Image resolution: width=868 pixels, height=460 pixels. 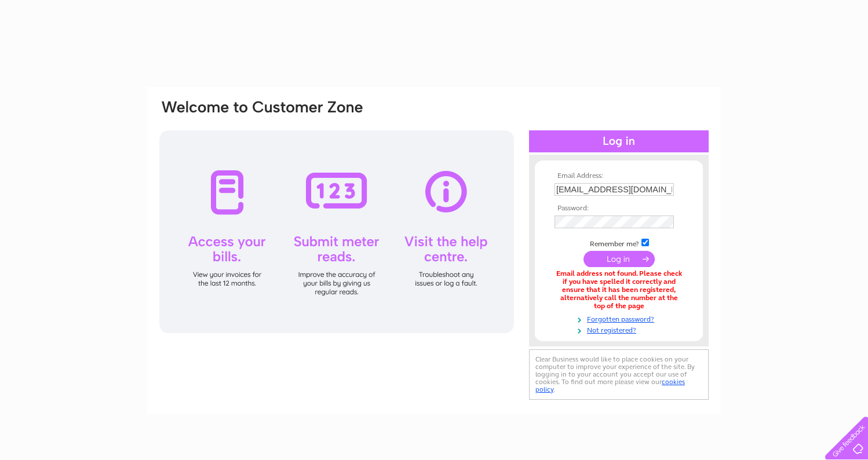 What do you see at coordinates (620, 318) in the screenshot?
I see `a: Forgotten password?` at bounding box center [620, 318].